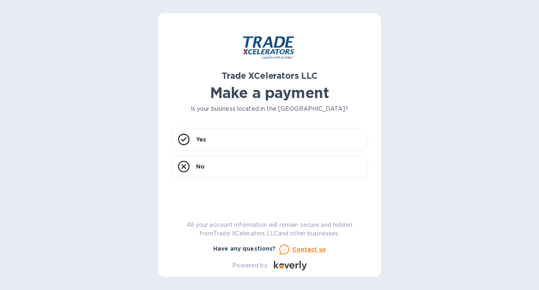 Image resolution: width=539 pixels, height=290 pixels. I want to click on p: All your account information will remain secure and hidden from Trade XCelerators LLC and other b..., so click(269, 229).